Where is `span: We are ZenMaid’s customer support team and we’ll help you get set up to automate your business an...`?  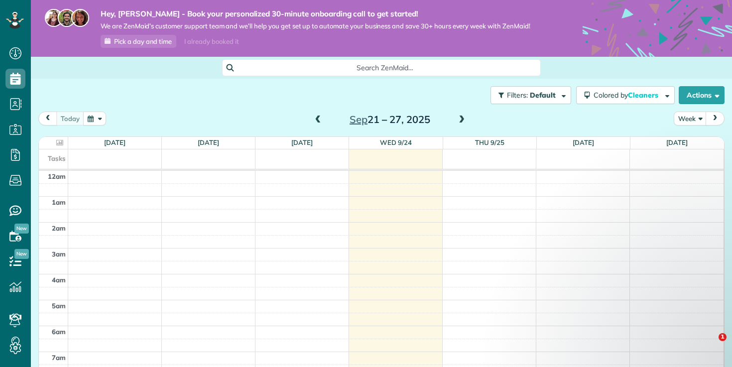
span: We are ZenMaid’s customer support team and we’ll help you get set up to automate your business an... is located at coordinates (315, 26).